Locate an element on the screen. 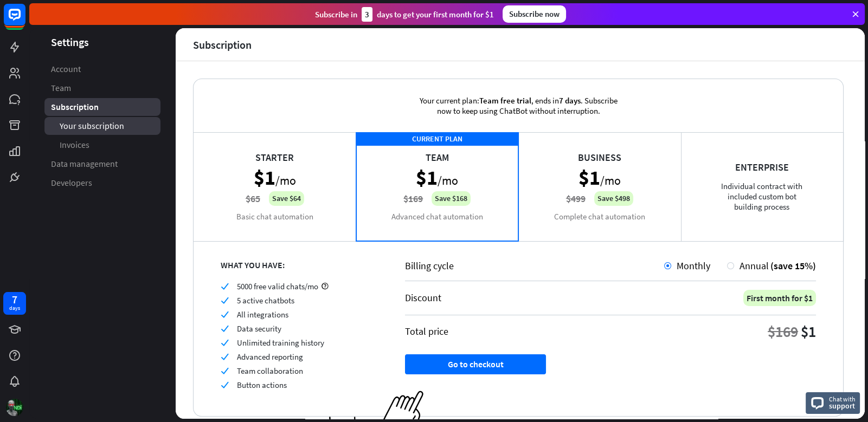  span: Data management is located at coordinates (84, 164).